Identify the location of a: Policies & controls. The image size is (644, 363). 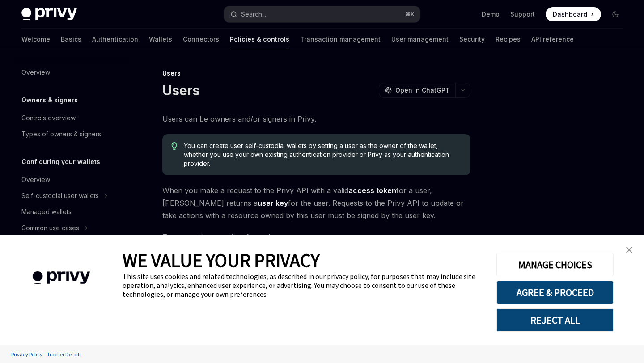
(259, 40).